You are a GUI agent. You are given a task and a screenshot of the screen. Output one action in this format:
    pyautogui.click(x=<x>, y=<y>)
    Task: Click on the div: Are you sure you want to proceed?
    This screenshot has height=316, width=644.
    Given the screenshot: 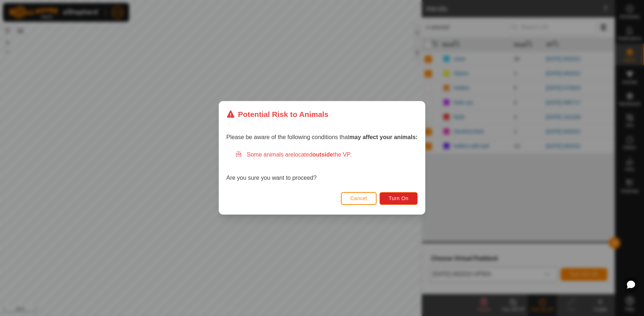 What is the action you would take?
    pyautogui.click(x=322, y=167)
    